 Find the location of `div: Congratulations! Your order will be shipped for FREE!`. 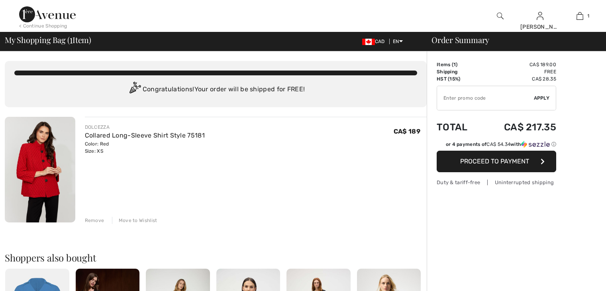

div: Congratulations! Your order will be shipped for FREE! is located at coordinates (216, 90).